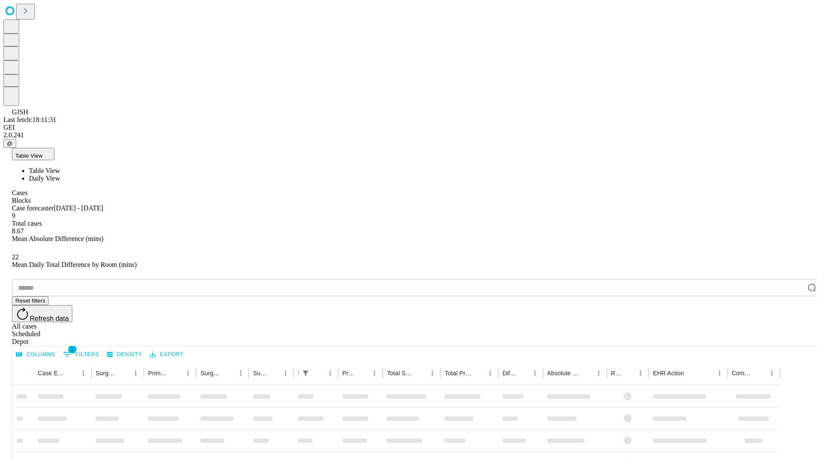 The image size is (817, 459). I want to click on div: Primary Service, so click(159, 373).